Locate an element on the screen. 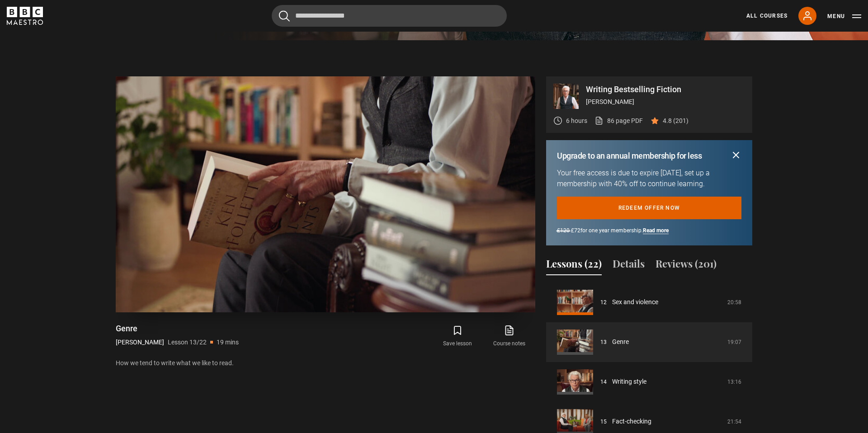 The height and width of the screenshot is (433, 868). p: 4.8 (201) is located at coordinates (675, 121).